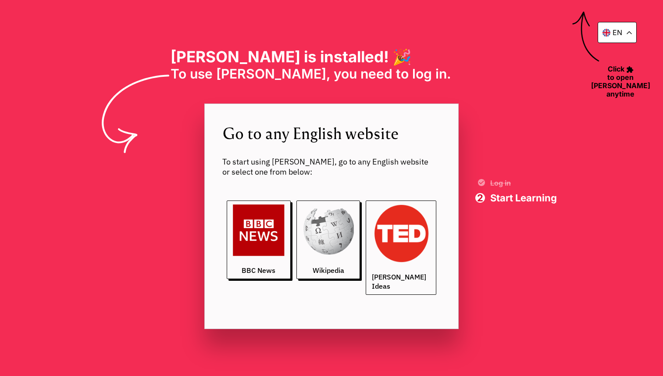 This screenshot has width=663, height=376. I want to click on a: BBC News, so click(259, 240).